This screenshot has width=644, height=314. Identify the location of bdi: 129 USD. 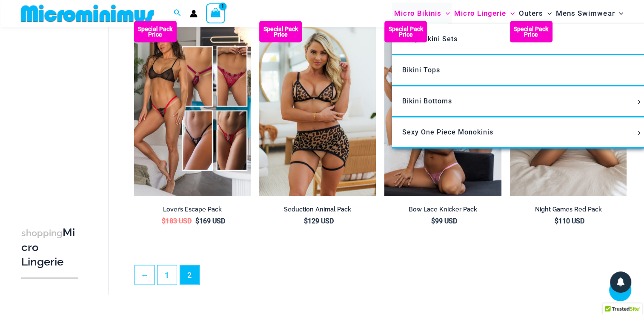
(319, 221).